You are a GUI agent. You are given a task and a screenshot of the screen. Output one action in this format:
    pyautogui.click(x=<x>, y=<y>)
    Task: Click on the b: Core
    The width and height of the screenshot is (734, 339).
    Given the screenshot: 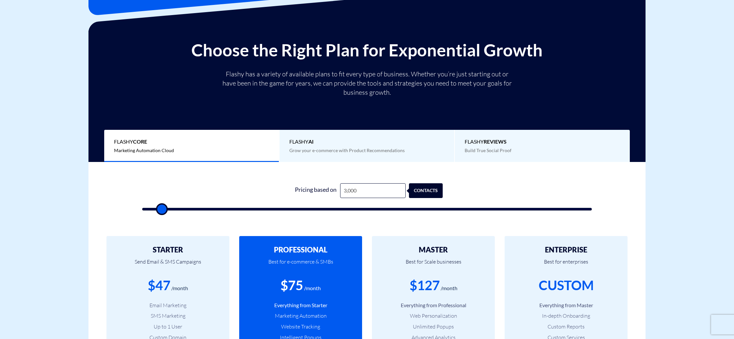 What is the action you would take?
    pyautogui.click(x=140, y=141)
    